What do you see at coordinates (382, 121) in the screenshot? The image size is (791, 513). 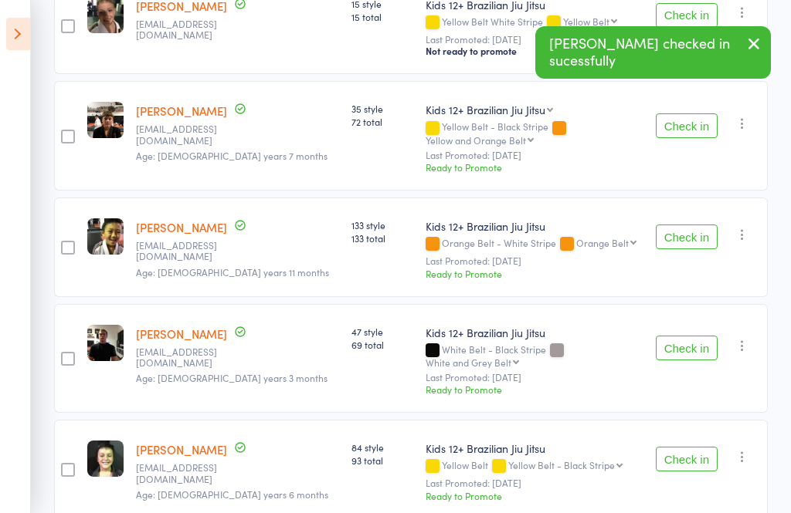 I see `span: 72 total` at bounding box center [382, 121].